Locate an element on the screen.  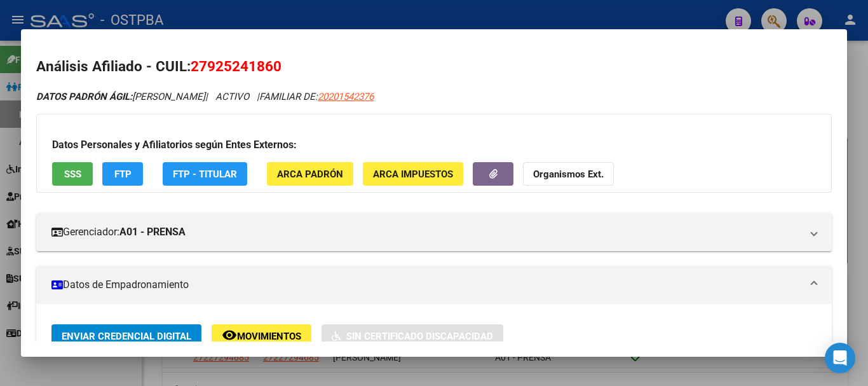
mat-panel-title: Datos de Empadronamiento is located at coordinates (427, 285).